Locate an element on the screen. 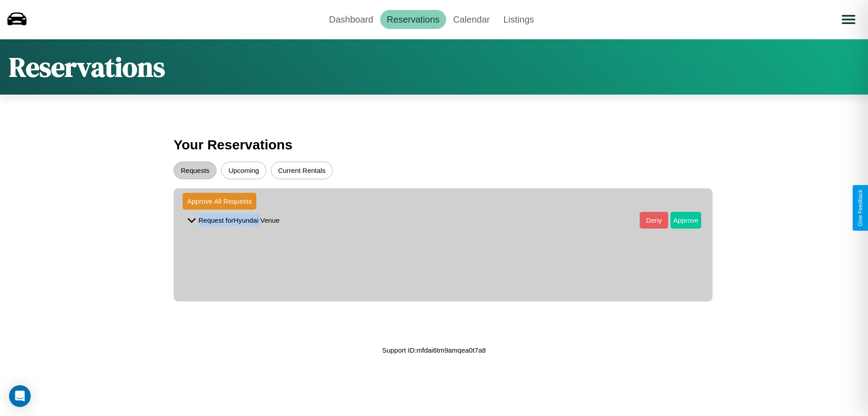  h3: Your Reservations is located at coordinates (434, 145).